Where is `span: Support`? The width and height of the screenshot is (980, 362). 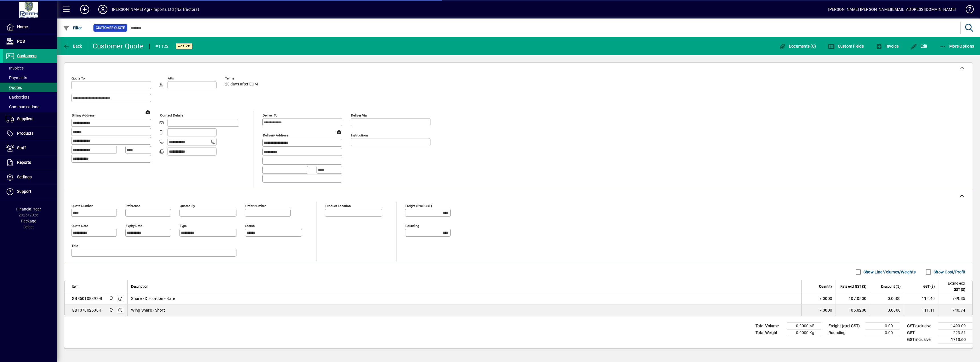
span: Support is located at coordinates (24, 191).